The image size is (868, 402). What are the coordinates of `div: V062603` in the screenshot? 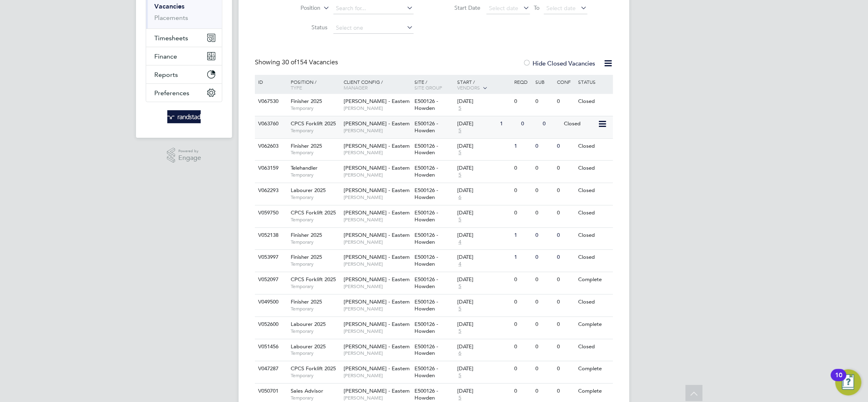 It's located at (270, 146).